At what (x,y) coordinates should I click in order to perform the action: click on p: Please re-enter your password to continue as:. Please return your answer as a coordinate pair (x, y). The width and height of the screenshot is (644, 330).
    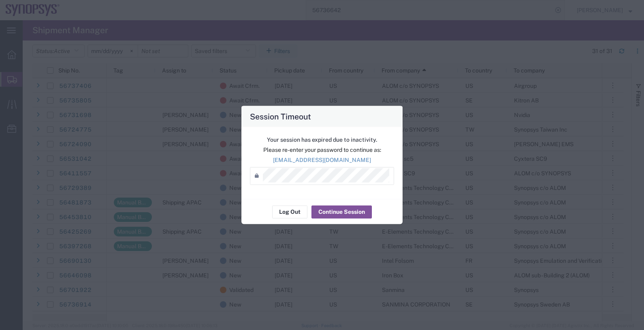
    Looking at the image, I should click on (322, 150).